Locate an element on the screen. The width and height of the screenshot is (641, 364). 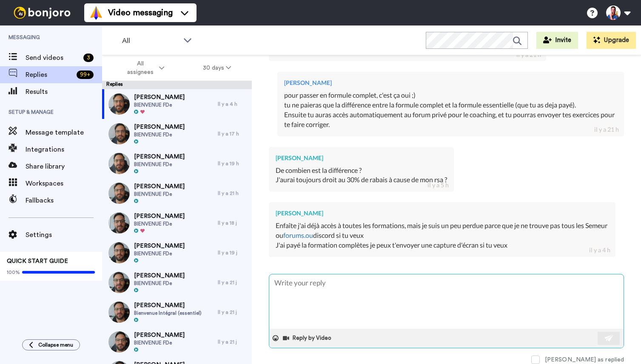
div: 3 is located at coordinates (88, 58).